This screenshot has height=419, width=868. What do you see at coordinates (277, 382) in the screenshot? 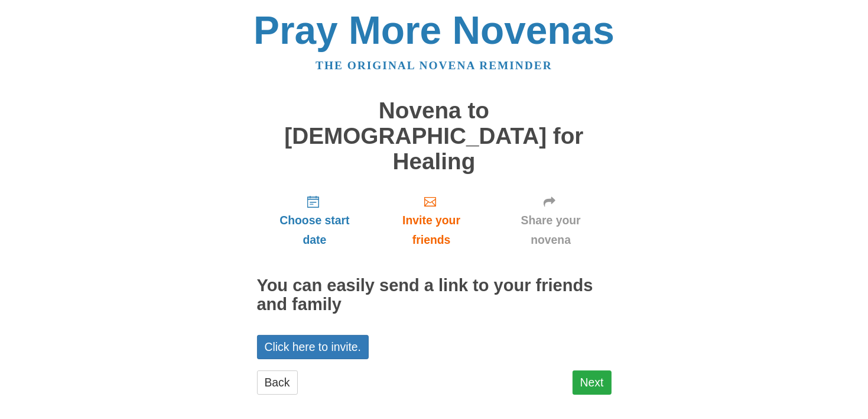
I see `a: Back` at bounding box center [277, 382].